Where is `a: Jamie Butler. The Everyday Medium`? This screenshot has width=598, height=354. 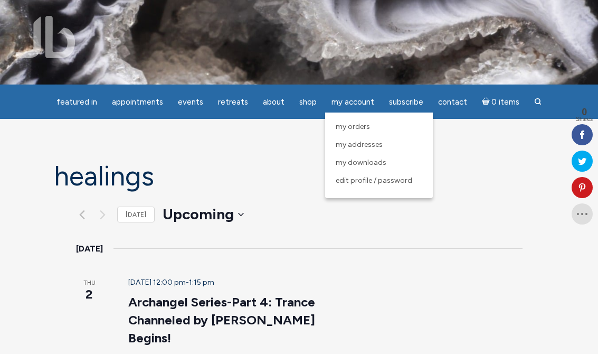 a: Jamie Butler. The Everyday Medium is located at coordinates (45, 37).